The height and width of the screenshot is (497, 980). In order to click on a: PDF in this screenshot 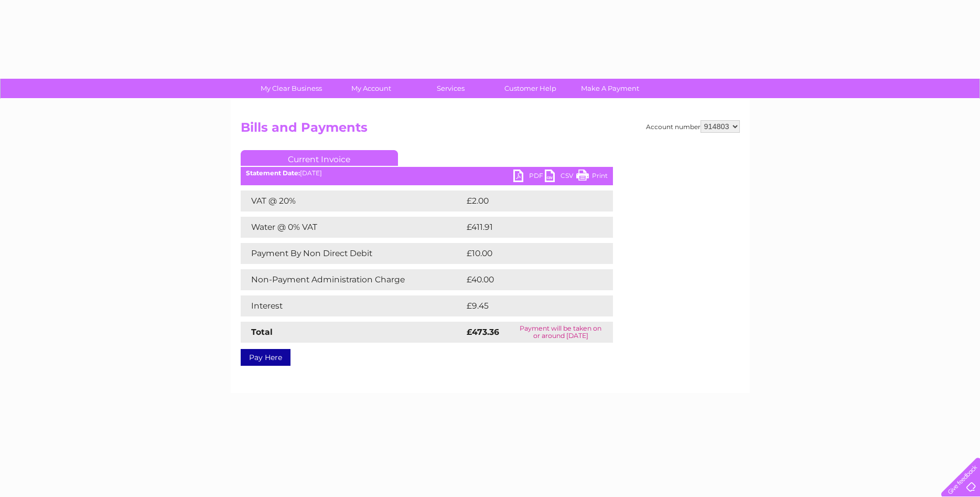, I will do `click(529, 177)`.